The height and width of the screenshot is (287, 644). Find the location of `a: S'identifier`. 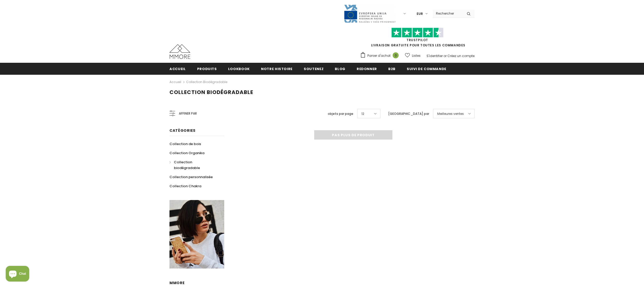

a: S'identifier is located at coordinates (435, 56).